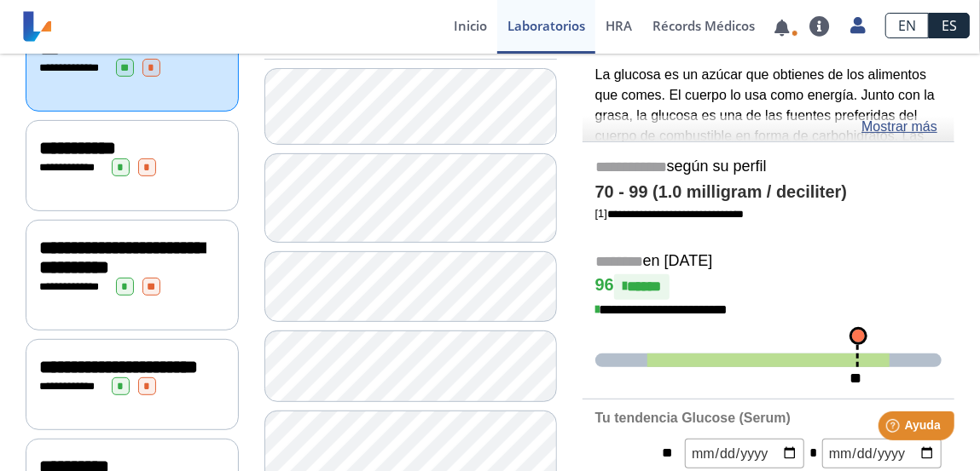 Image resolution: width=980 pixels, height=471 pixels. I want to click on b: Tu tendencia Glucose (Serum), so click(693, 418).